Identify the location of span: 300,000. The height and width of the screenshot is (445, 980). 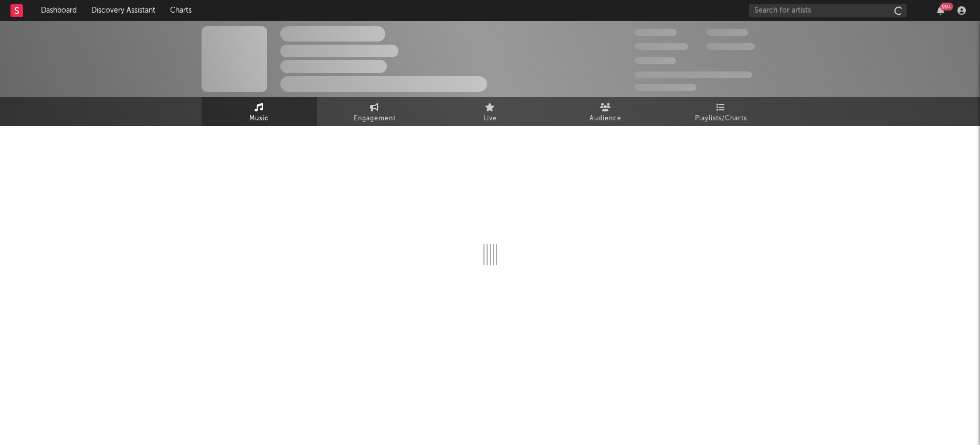
(656, 32).